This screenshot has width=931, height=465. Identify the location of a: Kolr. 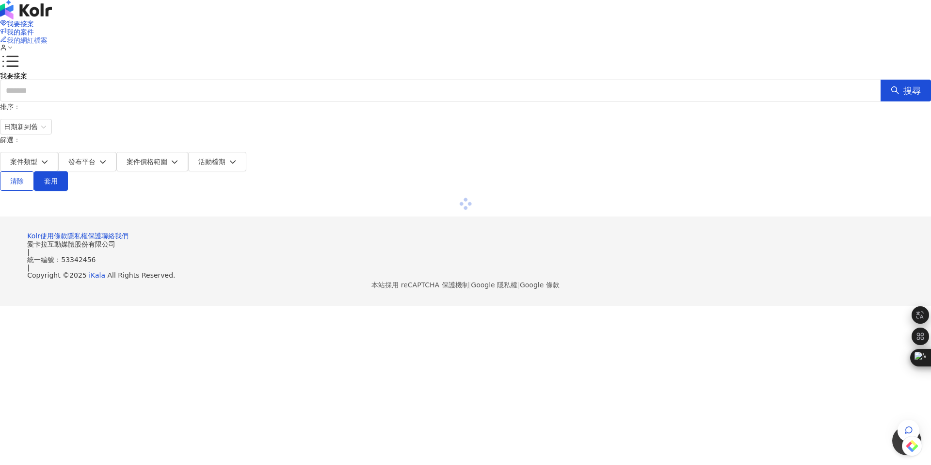
(33, 236).